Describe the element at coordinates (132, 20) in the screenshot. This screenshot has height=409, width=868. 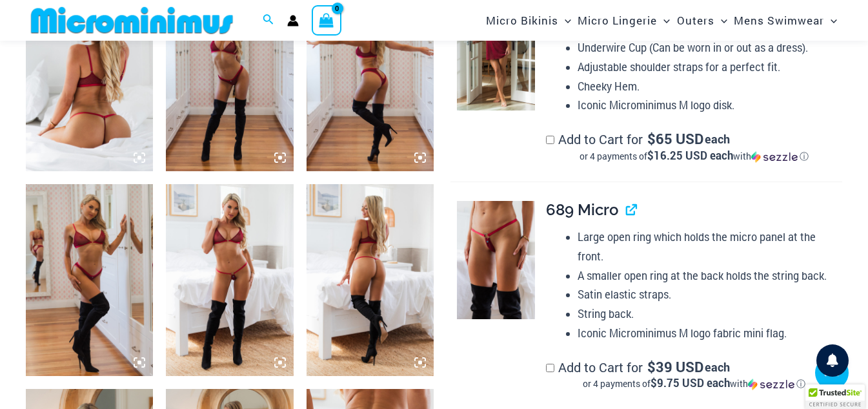
I see `img: MM SHOP LOGO FLAT` at that location.